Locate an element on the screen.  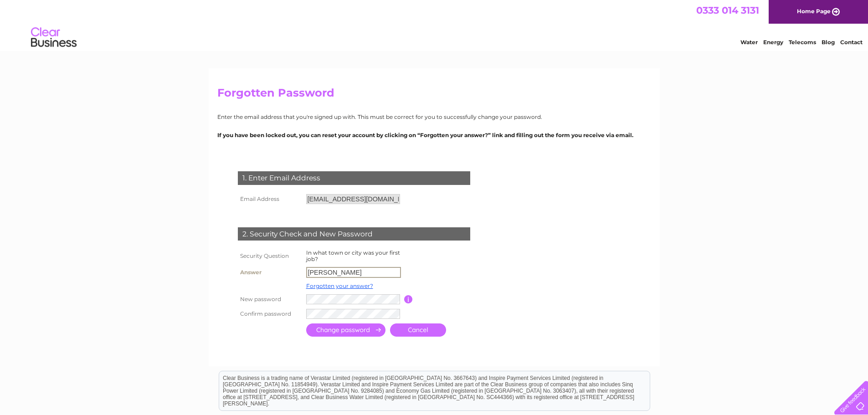
p: If you have been locked out, you can reset your account by clicking on “Forgotten your answer?” l... is located at coordinates (434, 135).